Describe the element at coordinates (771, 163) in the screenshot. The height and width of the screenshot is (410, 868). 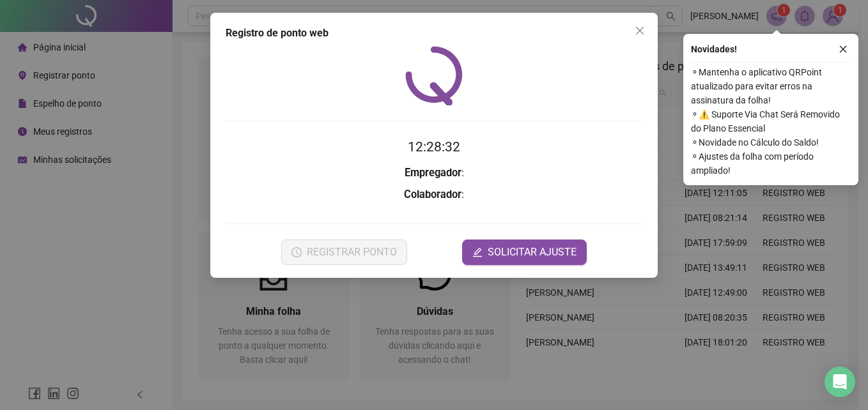
I see `span: ⚬ Ajustes da folha com período ampliado!` at that location.